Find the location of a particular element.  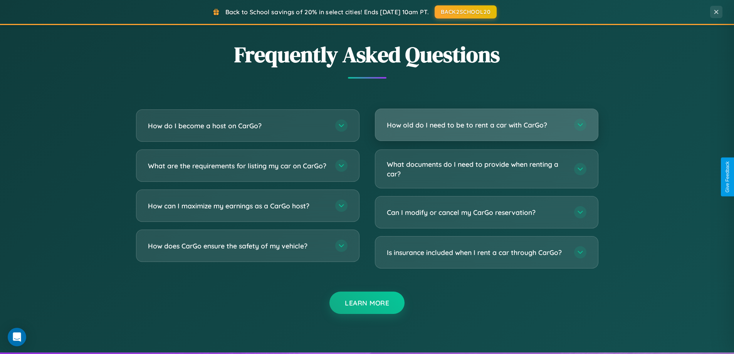

h3: What are the requirements for listing my car on CarGo? is located at coordinates (238, 166).